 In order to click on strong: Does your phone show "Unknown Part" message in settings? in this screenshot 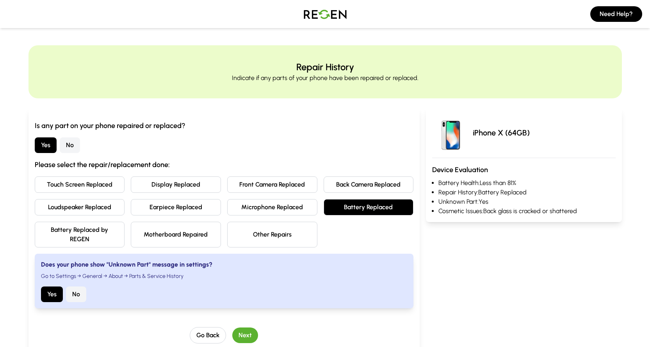, I will do `click(126, 264)`.